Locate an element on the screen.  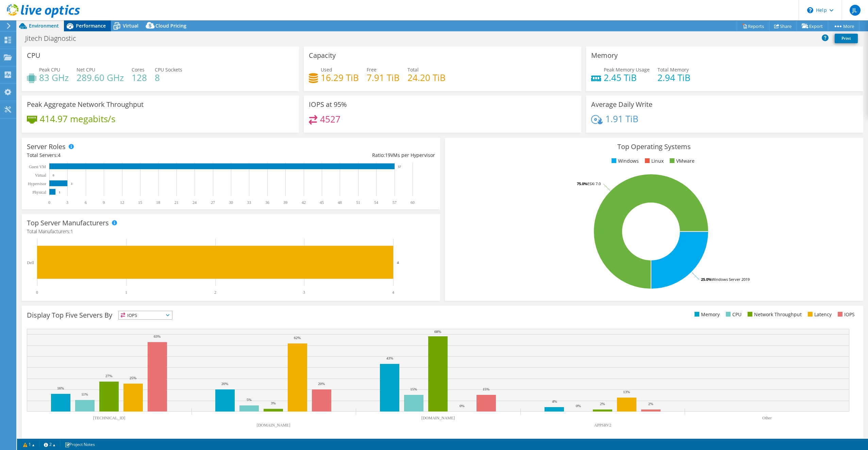
a: Reports is located at coordinates (753, 26).